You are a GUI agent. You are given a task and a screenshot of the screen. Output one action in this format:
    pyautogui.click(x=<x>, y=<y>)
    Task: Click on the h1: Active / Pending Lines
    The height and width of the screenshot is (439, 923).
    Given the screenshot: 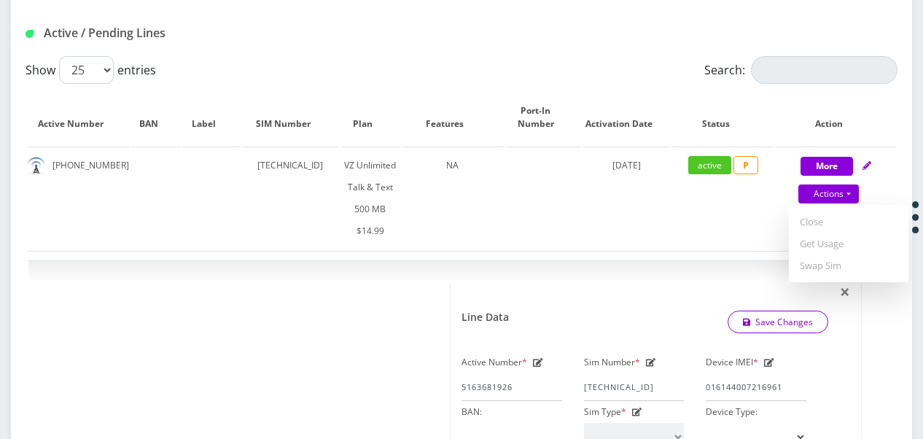 What is the action you would take?
    pyautogui.click(x=163, y=33)
    